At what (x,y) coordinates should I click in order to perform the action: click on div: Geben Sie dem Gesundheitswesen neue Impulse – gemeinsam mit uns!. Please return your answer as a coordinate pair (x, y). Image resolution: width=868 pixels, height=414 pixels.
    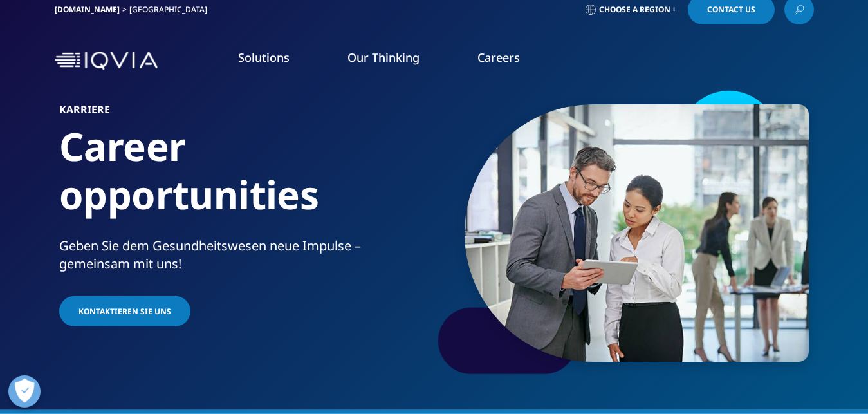
    Looking at the image, I should click on (244, 255).